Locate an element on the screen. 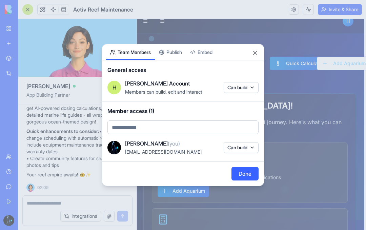 This screenshot has width=366, height=230. span: Member access (1) is located at coordinates (183, 111).